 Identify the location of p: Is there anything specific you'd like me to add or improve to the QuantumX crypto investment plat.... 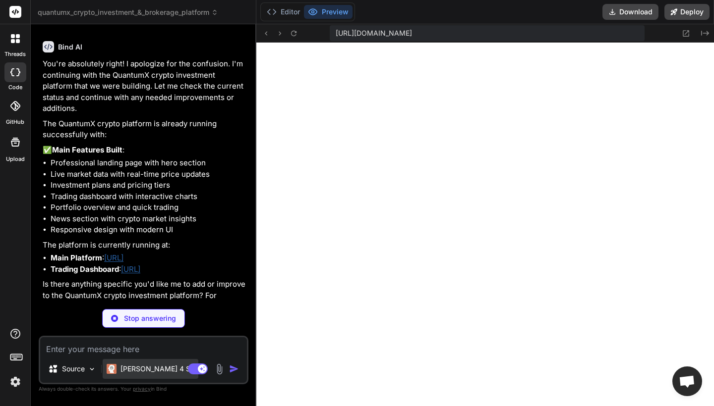
(144, 296).